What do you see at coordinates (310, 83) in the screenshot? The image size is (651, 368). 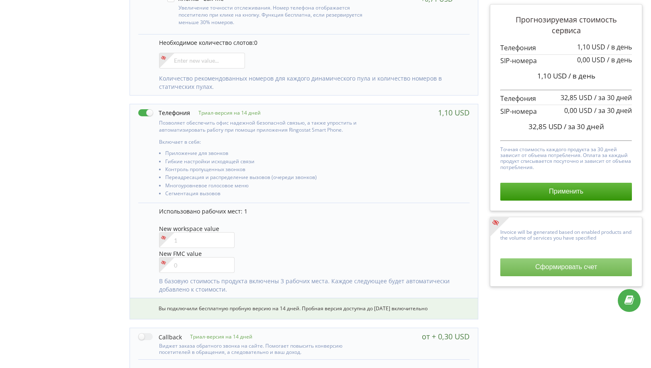 I see `p: Количество рекомендованных номеров для каждого динамического пула и количество номеров в статичес...` at bounding box center [310, 83].